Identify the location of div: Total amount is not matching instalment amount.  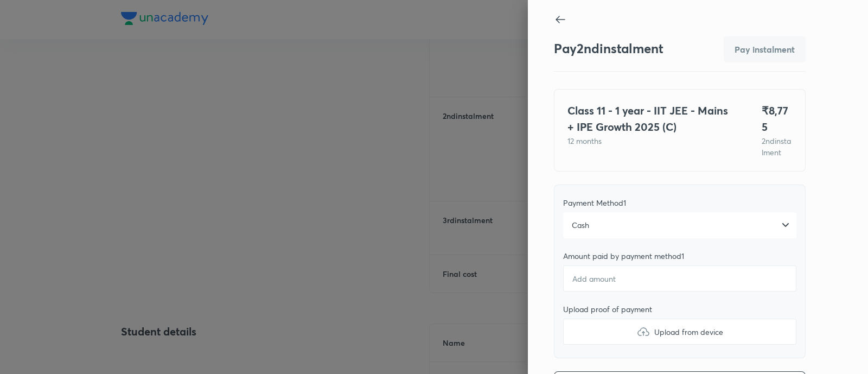
(764, 50).